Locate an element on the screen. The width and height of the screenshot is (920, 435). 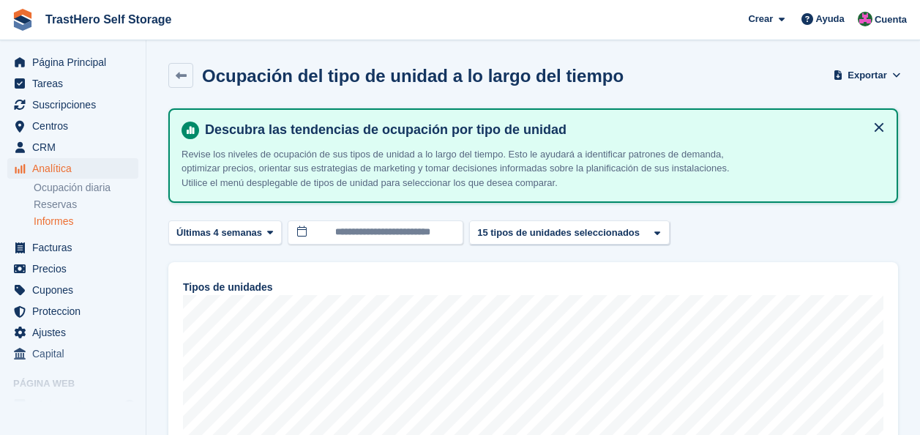
span: Centros is located at coordinates (76, 126).